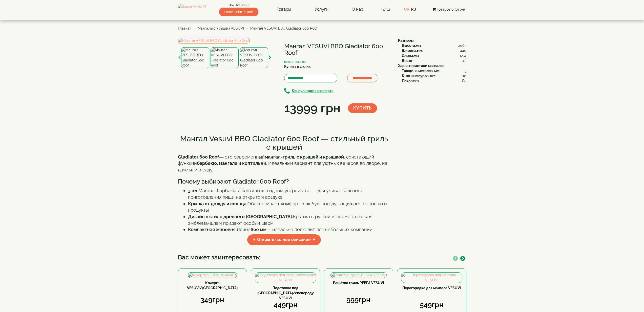  I want to click on label: Купить в 1 клик, so click(298, 66).